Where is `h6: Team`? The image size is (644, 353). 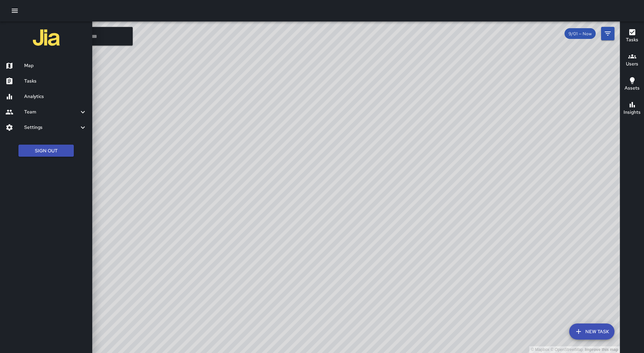 h6: Team is located at coordinates (52, 112).